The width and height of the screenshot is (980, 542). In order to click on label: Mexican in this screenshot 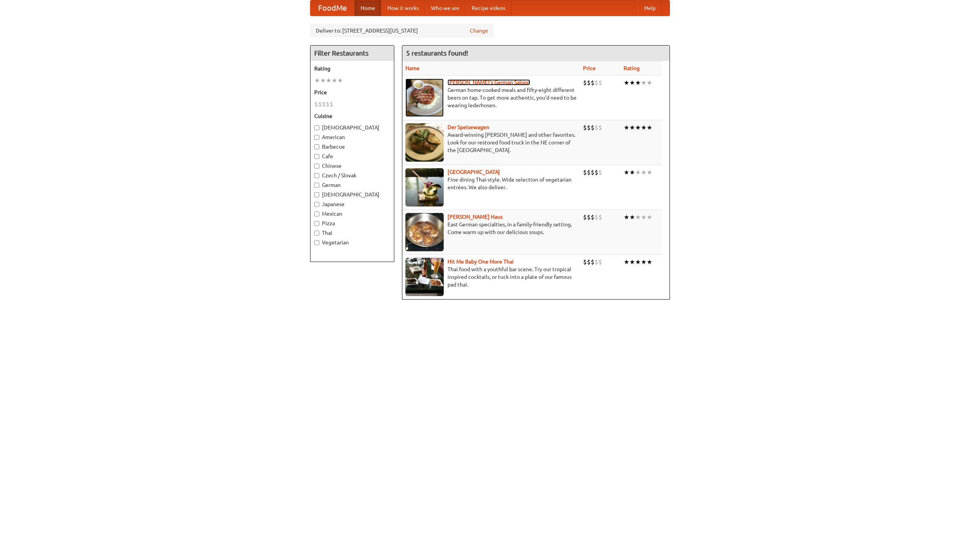, I will do `click(353, 214)`.